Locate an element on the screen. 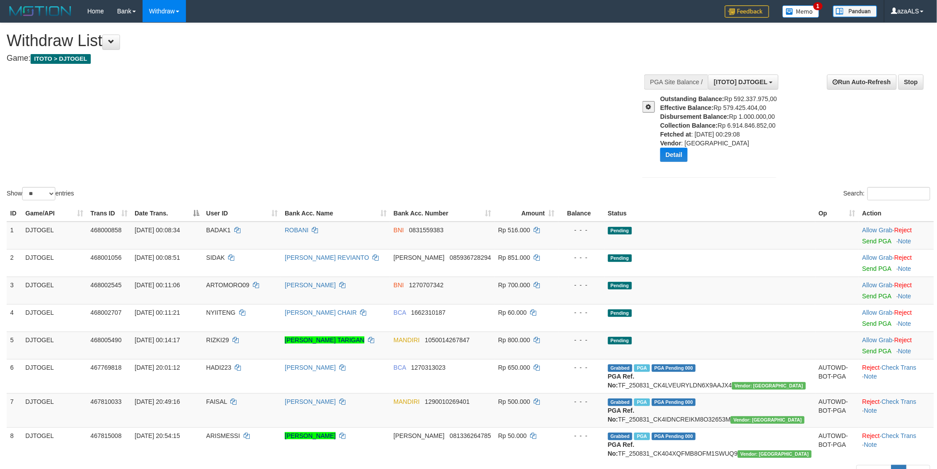 The height and width of the screenshot is (469, 937). span: Rp 800.000 is located at coordinates (514, 340).